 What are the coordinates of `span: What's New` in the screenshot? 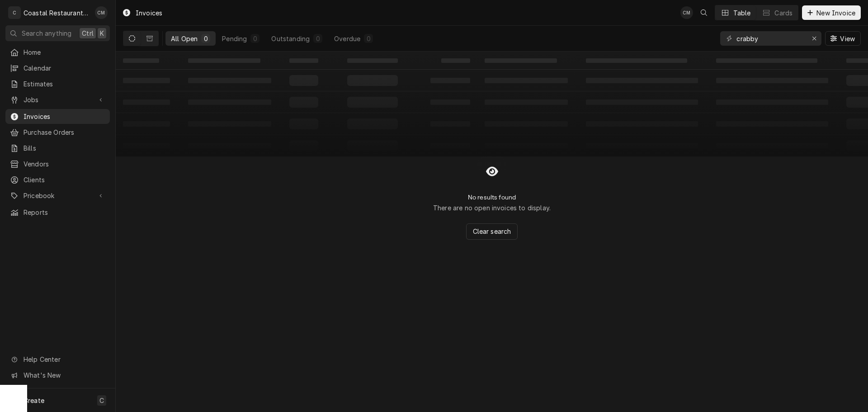 It's located at (64, 374).